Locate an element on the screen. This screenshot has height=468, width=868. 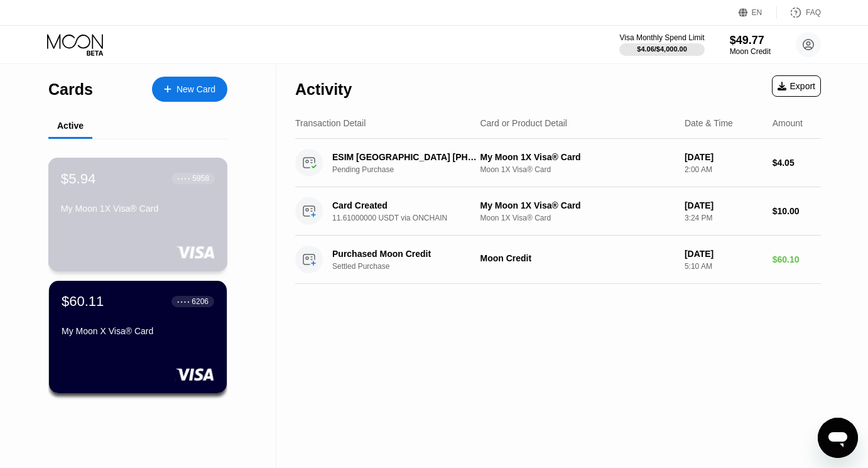
div: Export is located at coordinates (797, 86).